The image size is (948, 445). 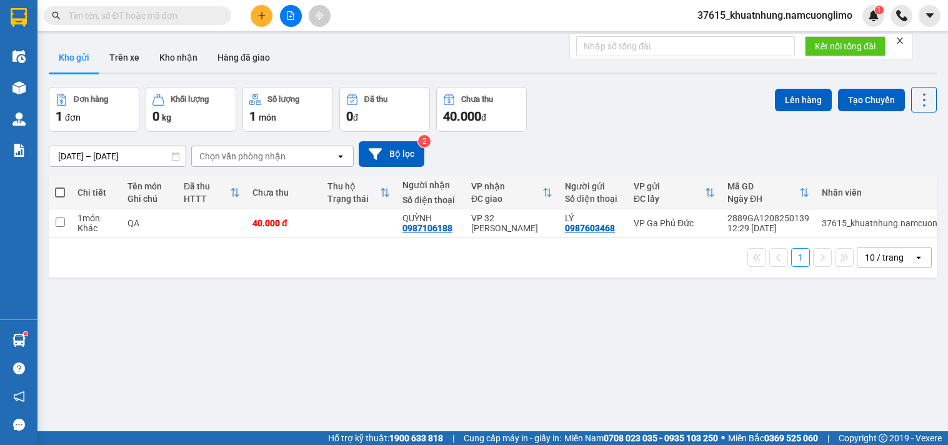 What do you see at coordinates (207, 199) in the screenshot?
I see `div: HTTT` at bounding box center [207, 199].